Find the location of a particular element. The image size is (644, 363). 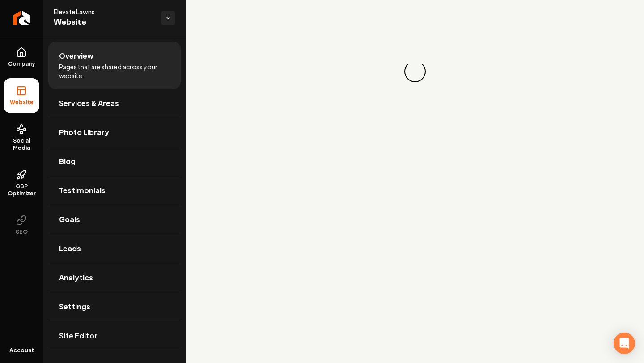

a: Testimonials is located at coordinates (114, 191).